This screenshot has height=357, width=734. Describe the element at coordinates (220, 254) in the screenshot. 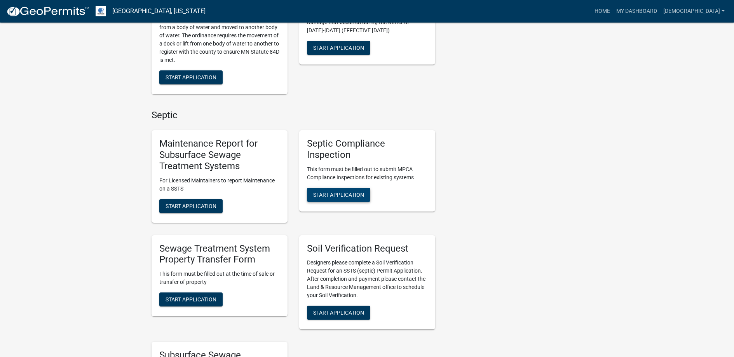

I see `h5: Sewage Treatment System Property Transfer Form` at that location.